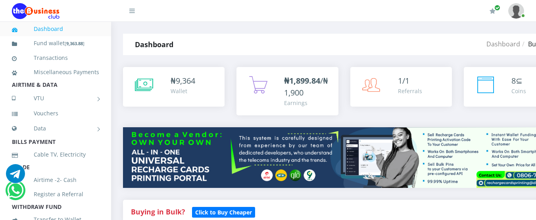  I want to click on b: 9,363.88, so click(75, 43).